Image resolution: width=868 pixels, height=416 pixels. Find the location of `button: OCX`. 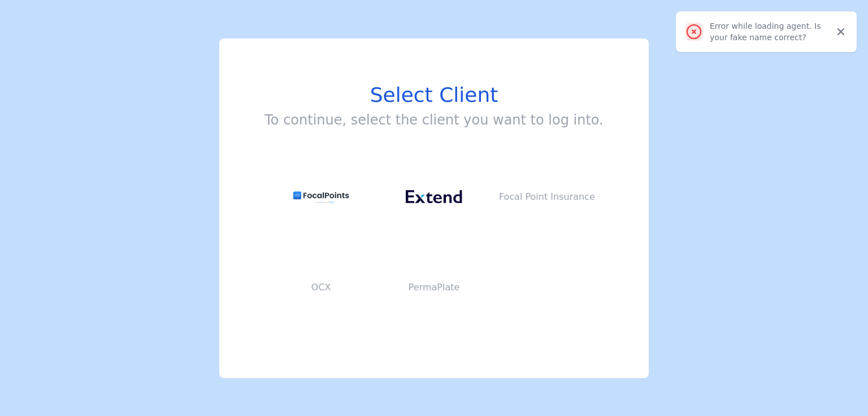

button: OCX is located at coordinates (321, 287).